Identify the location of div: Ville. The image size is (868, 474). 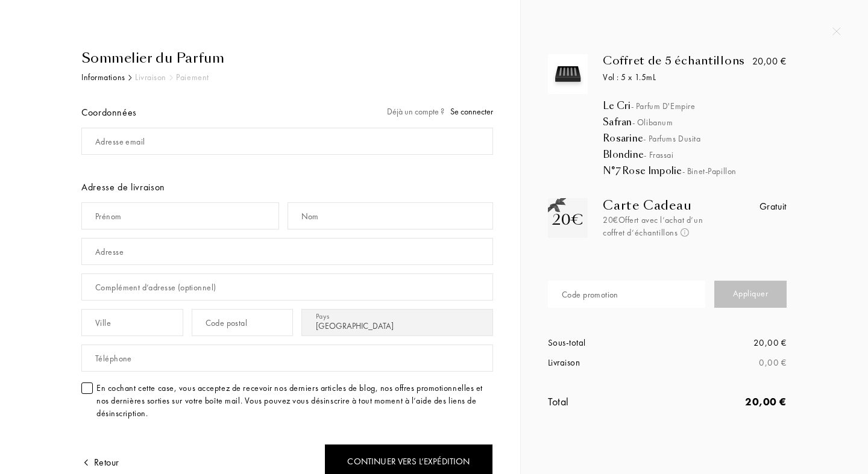
(103, 323).